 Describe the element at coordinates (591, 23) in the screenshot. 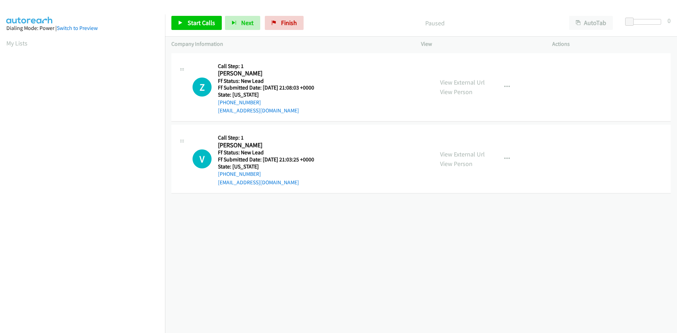

I see `button: AutoTab` at that location.